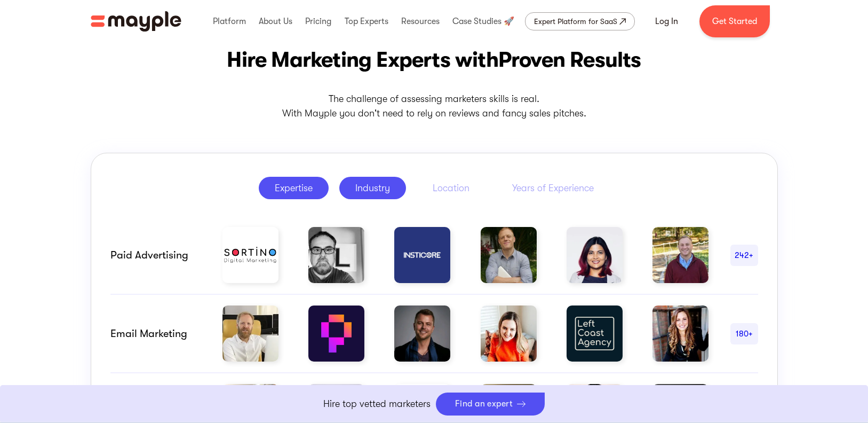 The width and height of the screenshot is (868, 423). What do you see at coordinates (434, 106) in the screenshot?
I see `p: The challenge of assessing marketers skills is real. With Mayple you don't need to rely on review...` at bounding box center [434, 106].